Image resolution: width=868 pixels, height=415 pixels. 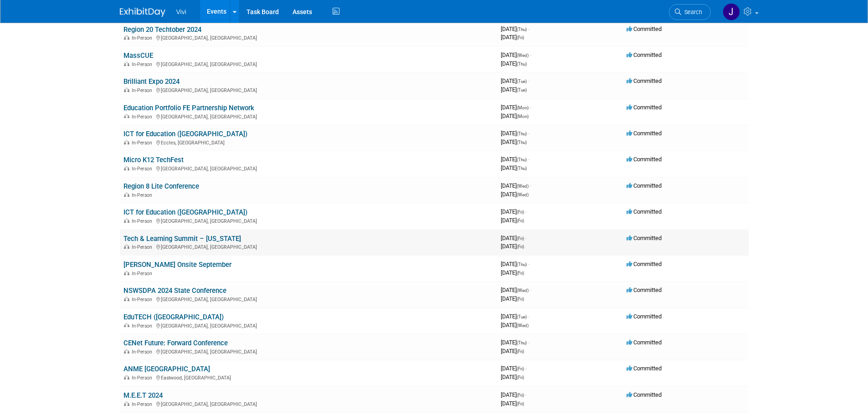 What do you see at coordinates (153, 160) in the screenshot?
I see `a: Micro K12 TechFest` at bounding box center [153, 160].